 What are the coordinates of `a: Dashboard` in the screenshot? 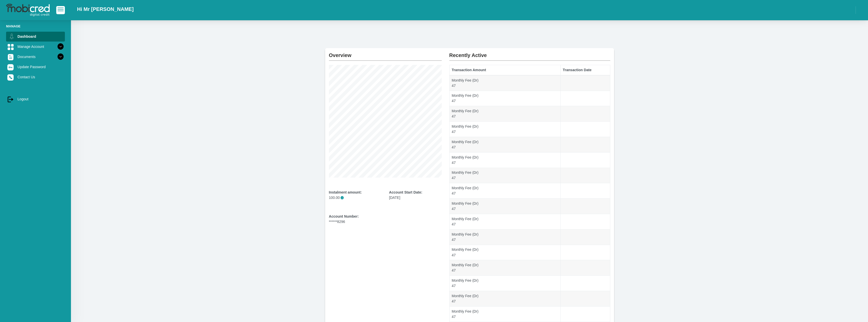 It's located at (35, 36).